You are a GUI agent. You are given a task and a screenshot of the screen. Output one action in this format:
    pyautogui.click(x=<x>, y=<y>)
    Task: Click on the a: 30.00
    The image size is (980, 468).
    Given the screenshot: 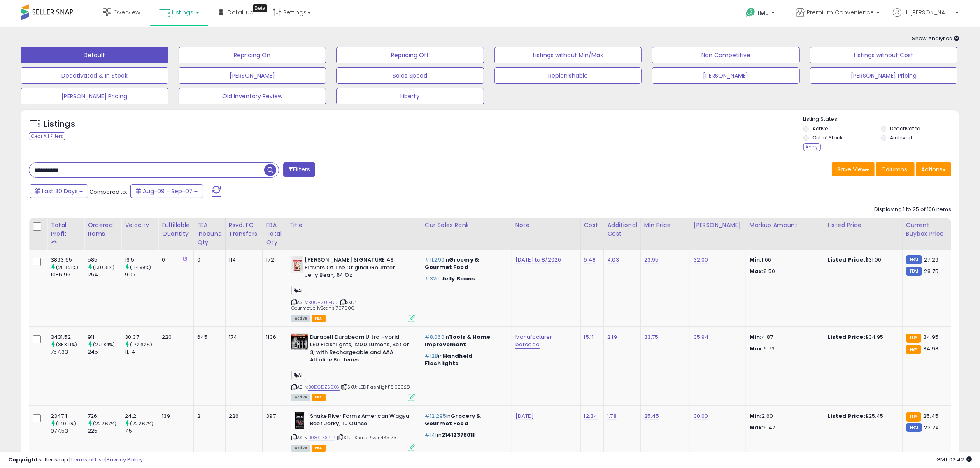 What is the action you would take?
    pyautogui.click(x=701, y=416)
    